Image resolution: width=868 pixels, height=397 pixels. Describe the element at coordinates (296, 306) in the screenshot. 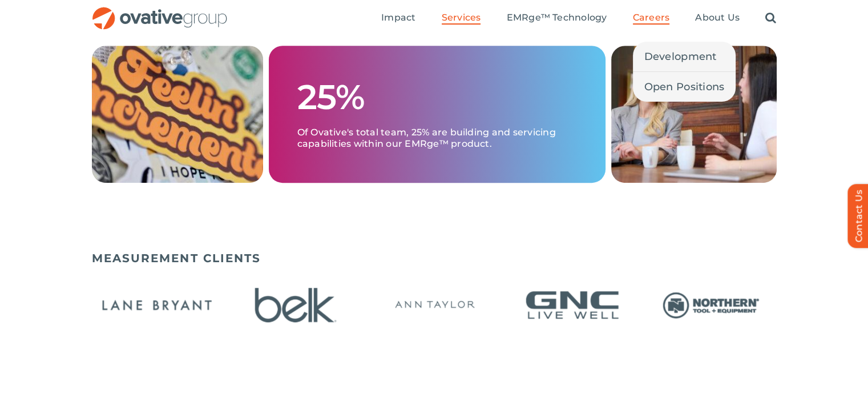

I see `div: 12 / 22` at that location.